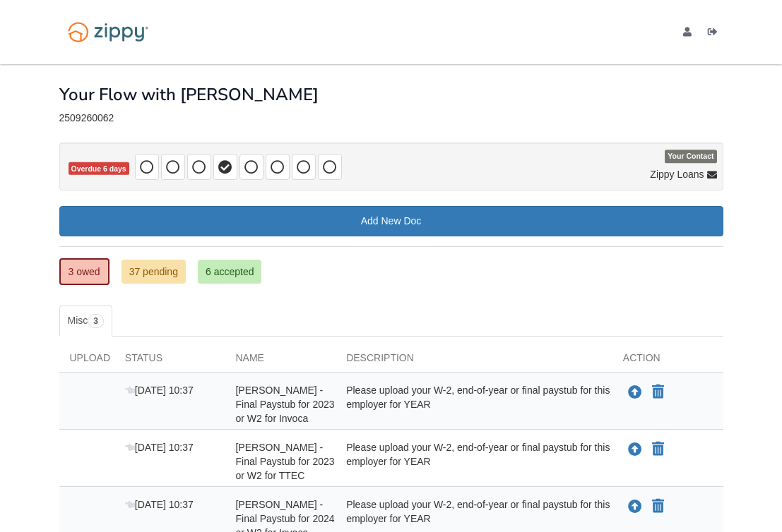  I want to click on button: Declare Jasmine Cisneros - Final Paystub for 2023 or W2 for Invoca not applicable, so click(658, 392).